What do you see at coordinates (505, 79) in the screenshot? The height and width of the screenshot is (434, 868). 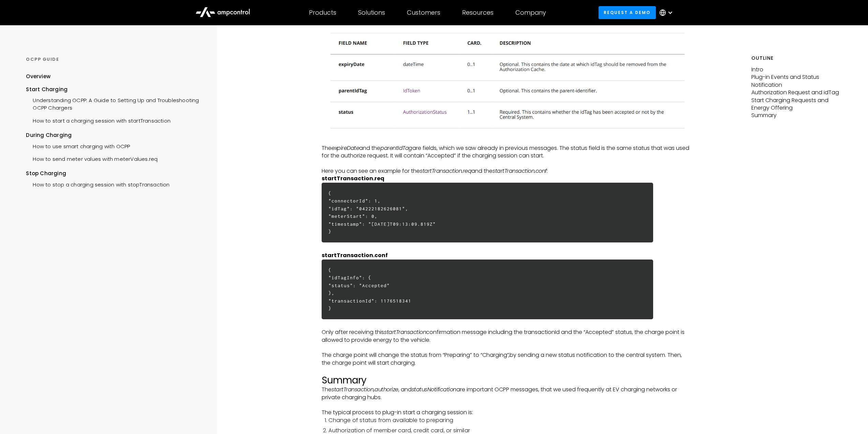 I see `img: OCPP idTagInfo message fields` at bounding box center [505, 79].